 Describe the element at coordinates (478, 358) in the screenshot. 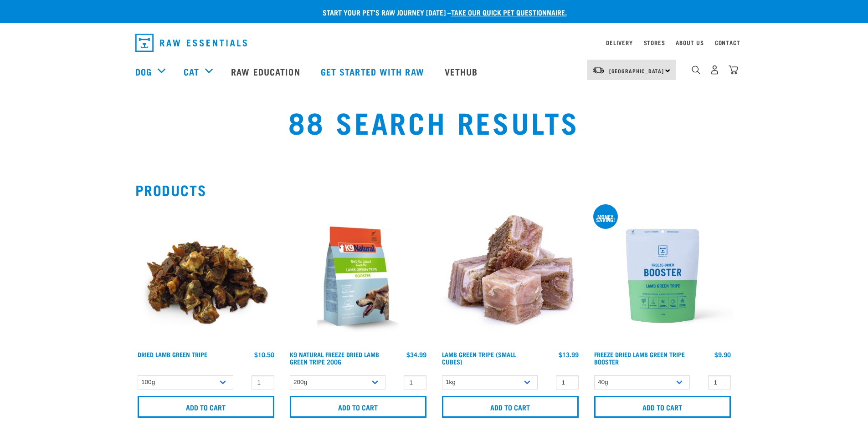

I see `a: Lamb Green Tripe (Small Cubes)` at that location.